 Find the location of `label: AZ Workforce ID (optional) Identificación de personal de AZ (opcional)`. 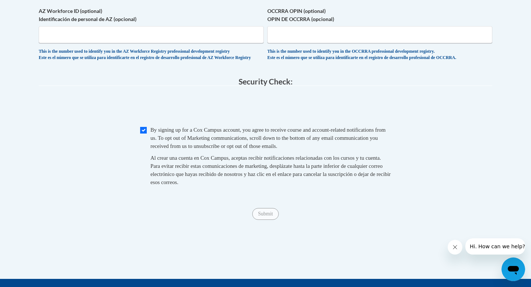

label: AZ Workforce ID (optional) Identificación de personal de AZ (opcional) is located at coordinates (151, 15).